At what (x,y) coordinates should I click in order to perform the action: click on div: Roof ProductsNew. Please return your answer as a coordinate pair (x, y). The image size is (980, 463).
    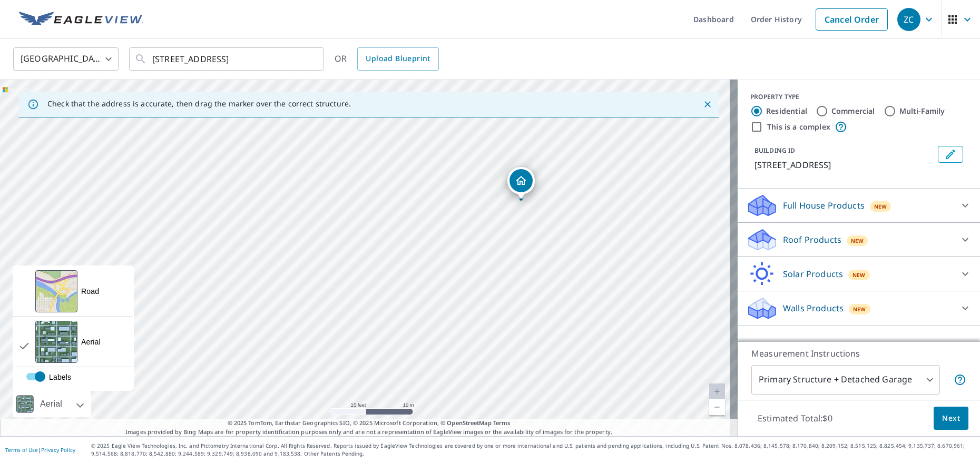
    Looking at the image, I should click on (859, 240).